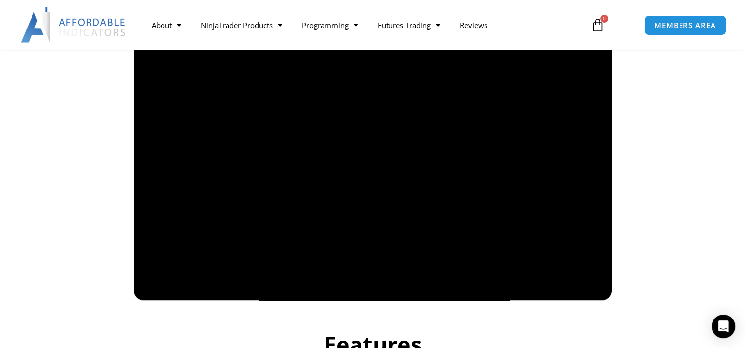 The height and width of the screenshot is (348, 745). Describe the element at coordinates (73, 25) in the screenshot. I see `img: LogoAI | Affordable Indicators – NinjaTrader` at that location.